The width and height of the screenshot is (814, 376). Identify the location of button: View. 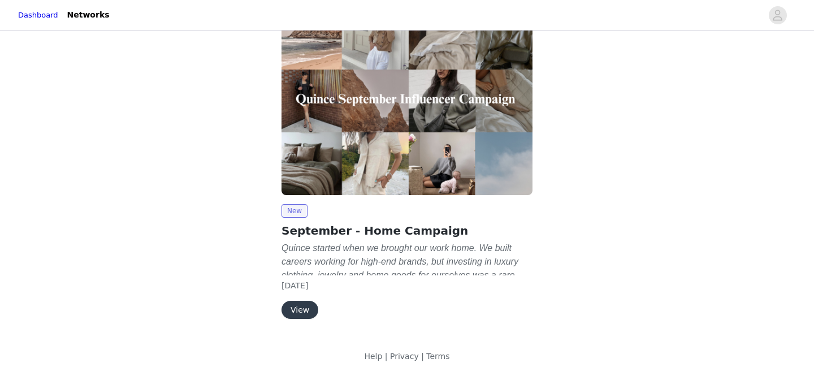
(300, 310).